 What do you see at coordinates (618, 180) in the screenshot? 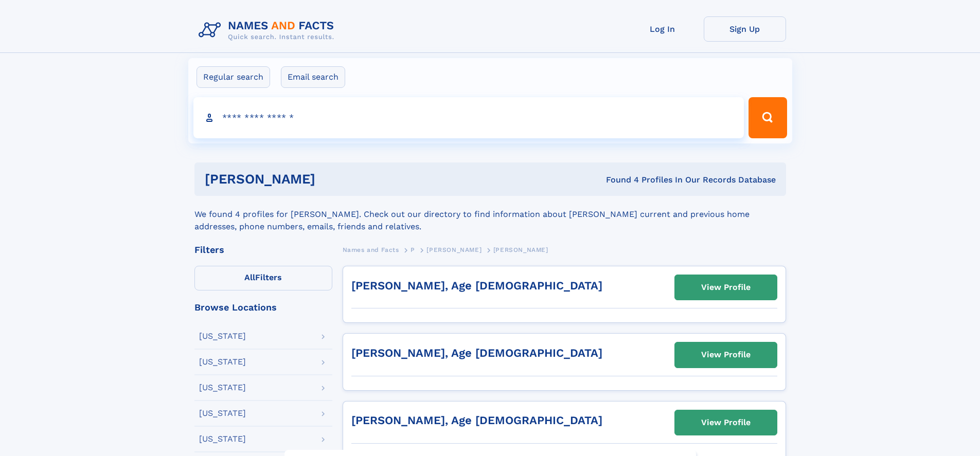
I see `div: Found 4 Profiles In Our Records Database` at bounding box center [618, 180].